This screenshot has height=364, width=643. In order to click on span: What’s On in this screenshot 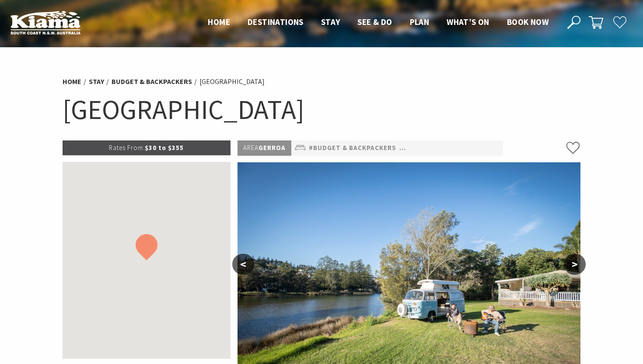, I will do `click(468, 22)`.